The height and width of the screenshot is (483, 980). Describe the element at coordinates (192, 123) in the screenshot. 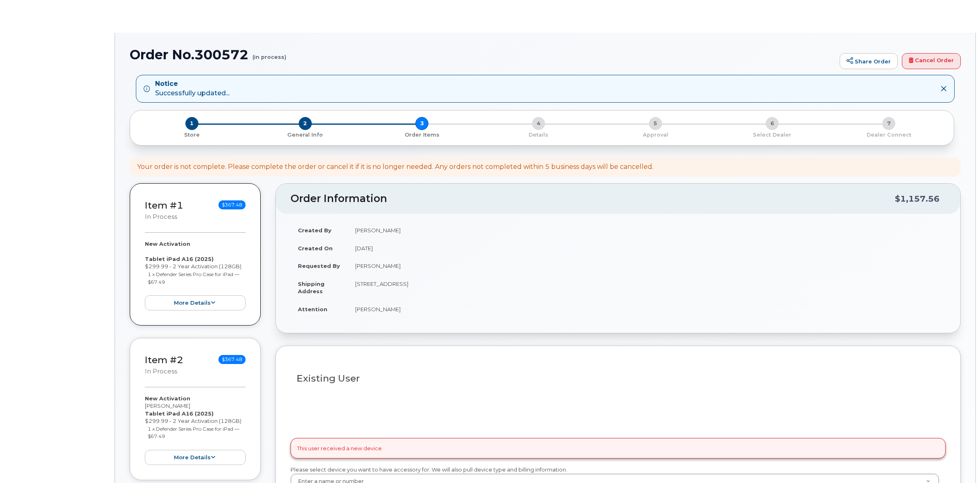

I see `span: 1` at that location.